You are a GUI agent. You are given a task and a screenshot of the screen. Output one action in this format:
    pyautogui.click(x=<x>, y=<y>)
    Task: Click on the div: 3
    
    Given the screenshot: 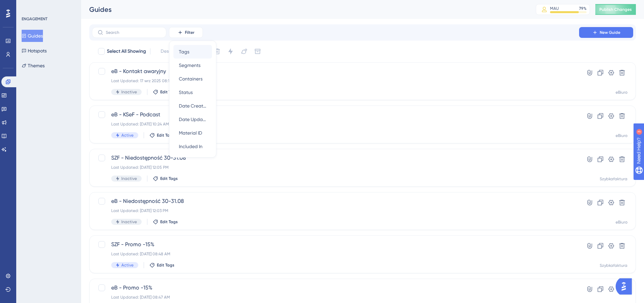 What is the action you would take?
    pyautogui.click(x=48, y=6)
    